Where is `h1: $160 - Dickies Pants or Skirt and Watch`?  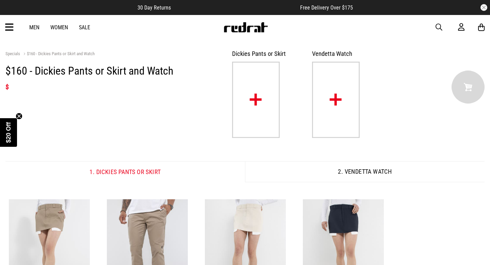 h1: $160 - Dickies Pants or Skirt and Watch is located at coordinates (105, 71).